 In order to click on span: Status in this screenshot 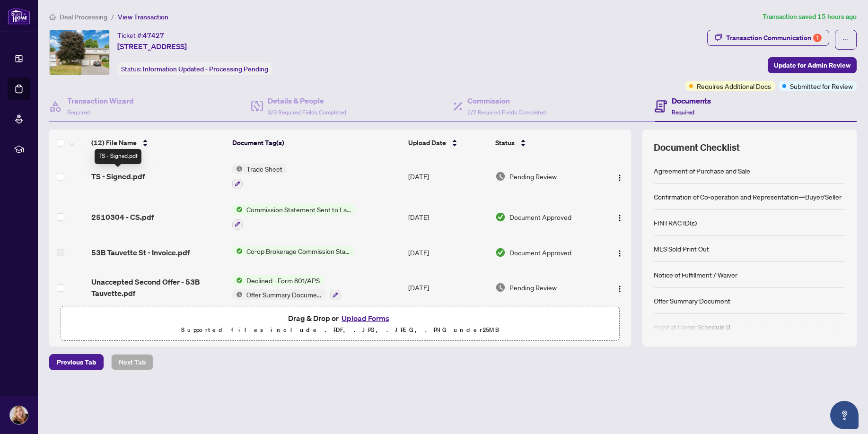, I will do `click(504, 142)`.